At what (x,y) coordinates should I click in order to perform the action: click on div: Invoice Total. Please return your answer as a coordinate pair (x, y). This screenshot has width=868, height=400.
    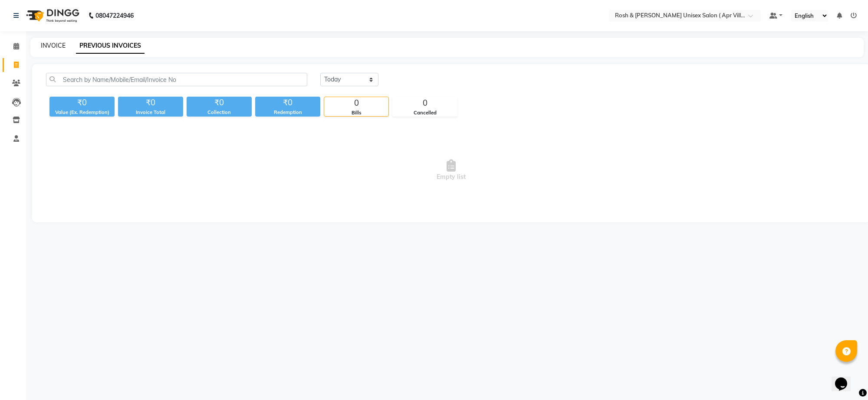
    Looking at the image, I should click on (151, 113).